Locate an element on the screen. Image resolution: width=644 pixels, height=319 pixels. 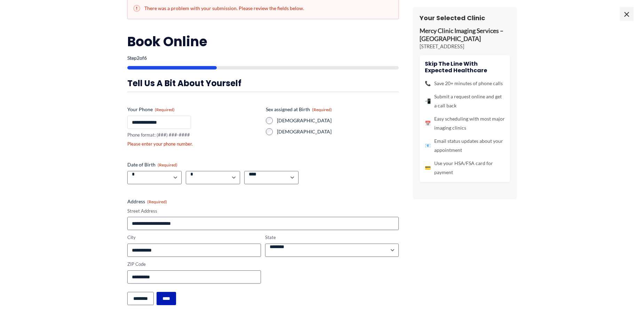
label: ZIP Code is located at coordinates (194, 264).